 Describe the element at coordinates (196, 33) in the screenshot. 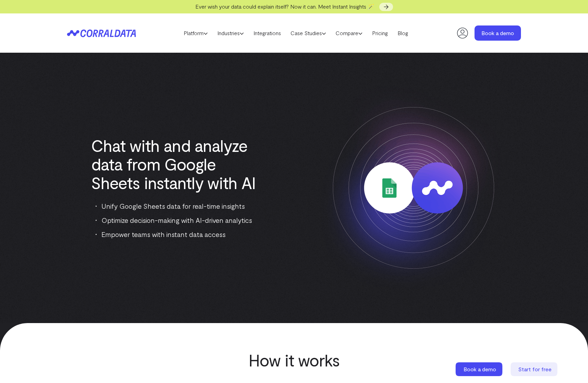

I see `a: Platform` at that location.